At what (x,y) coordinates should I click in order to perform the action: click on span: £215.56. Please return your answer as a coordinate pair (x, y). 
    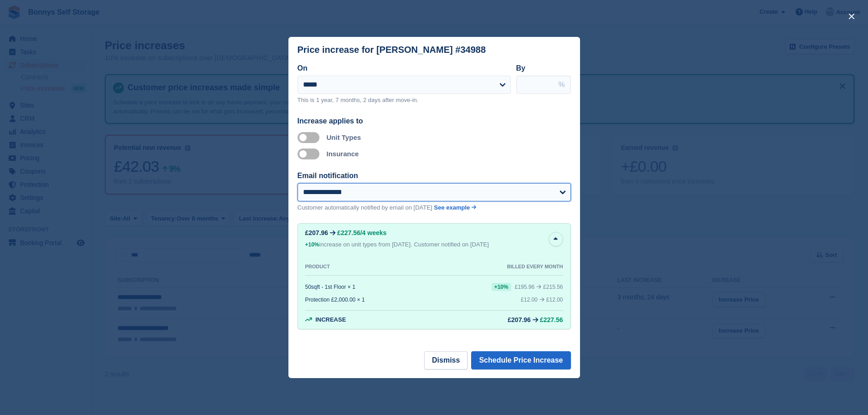
    Looking at the image, I should click on (553, 287).